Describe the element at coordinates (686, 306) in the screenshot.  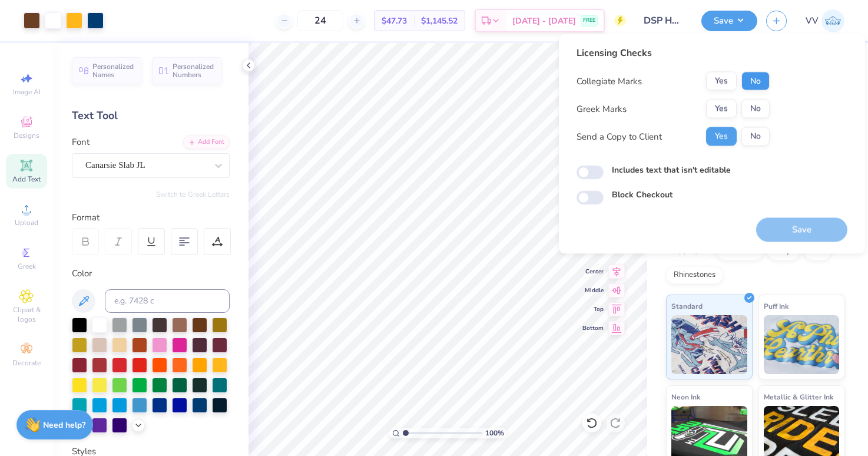
I see `span: Standard` at that location.